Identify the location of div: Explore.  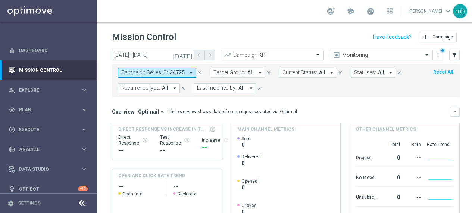
(44, 90).